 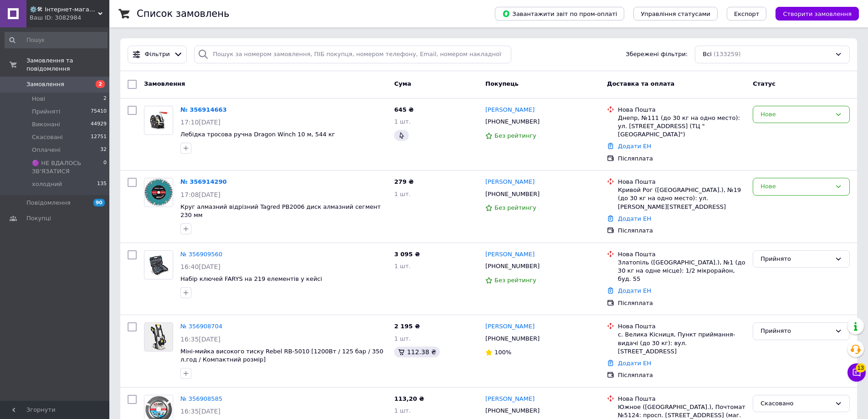 I want to click on span: 645 ₴, so click(x=404, y=109).